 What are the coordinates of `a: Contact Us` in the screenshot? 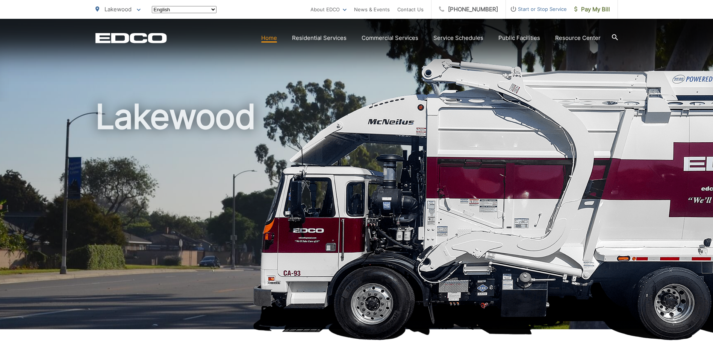 It's located at (410, 9).